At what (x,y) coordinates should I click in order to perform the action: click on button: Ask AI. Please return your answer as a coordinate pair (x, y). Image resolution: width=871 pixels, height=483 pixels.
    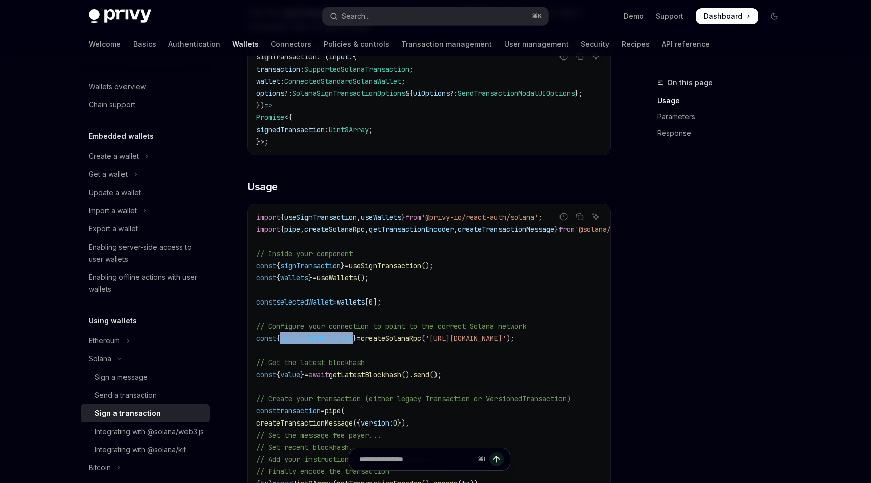
    Looking at the image, I should click on (596, 217).